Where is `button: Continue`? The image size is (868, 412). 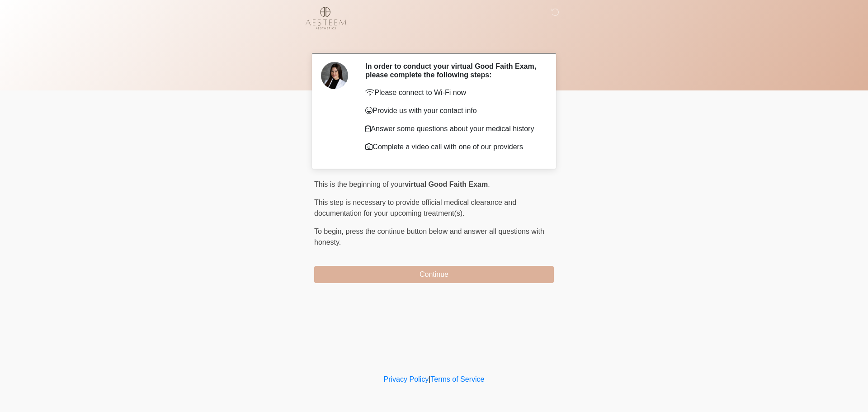
button: Continue is located at coordinates (434, 274).